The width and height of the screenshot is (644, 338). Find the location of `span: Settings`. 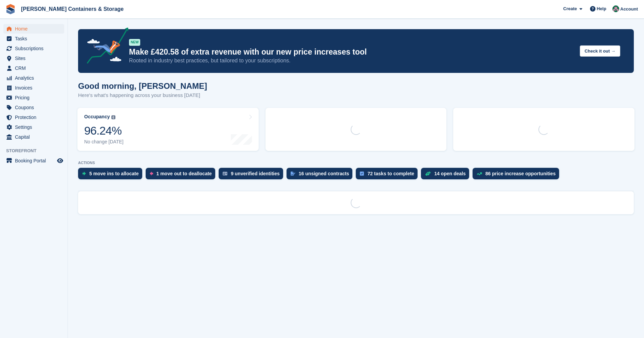

span: Settings is located at coordinates (35, 127).